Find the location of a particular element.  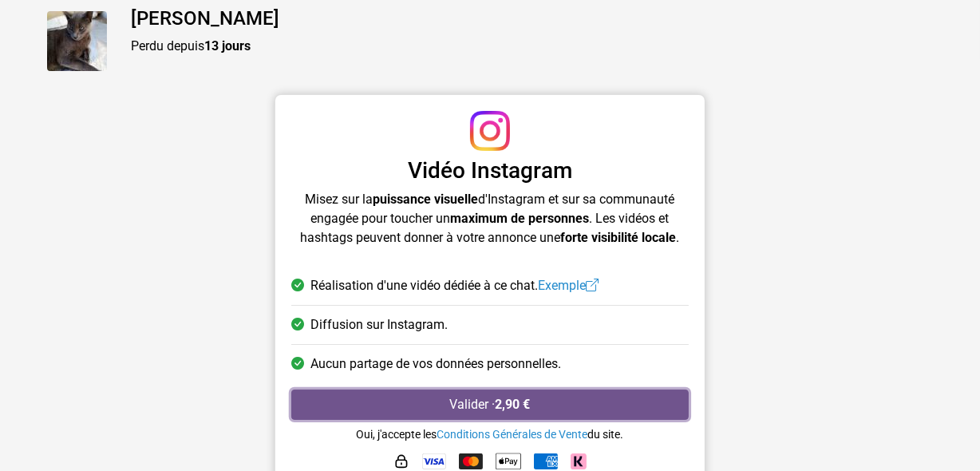

img: Mastercard is located at coordinates (471, 461).